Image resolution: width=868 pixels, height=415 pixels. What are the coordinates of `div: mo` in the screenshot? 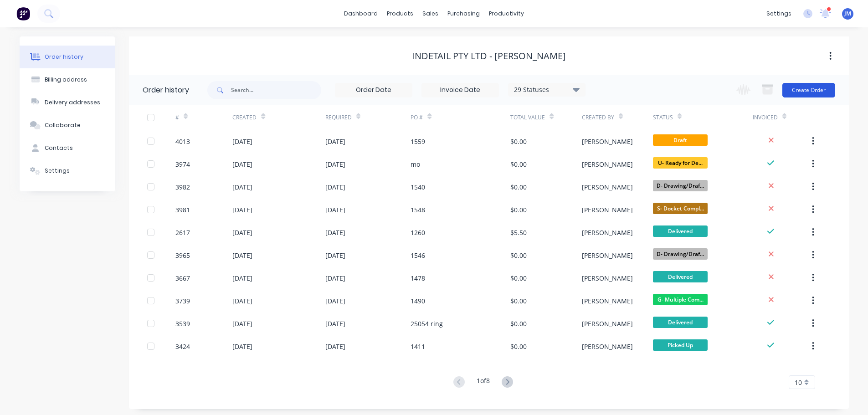 It's located at (415, 164).